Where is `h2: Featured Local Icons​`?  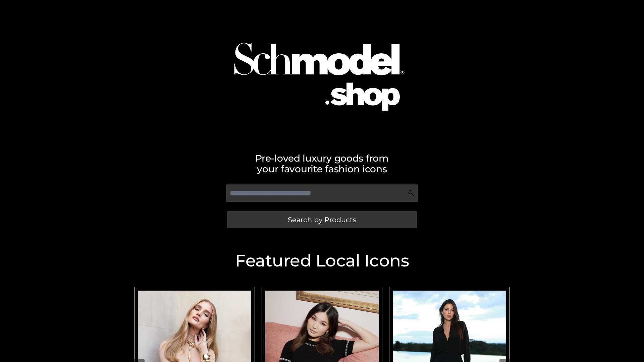 h2: Featured Local Icons​ is located at coordinates (322, 261).